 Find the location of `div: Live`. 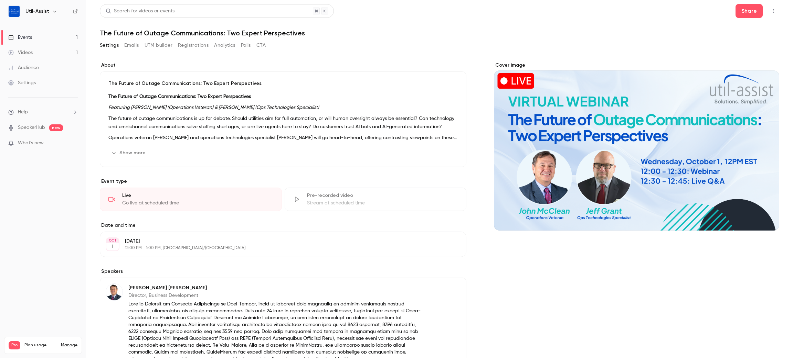

div: Live is located at coordinates (197, 196).